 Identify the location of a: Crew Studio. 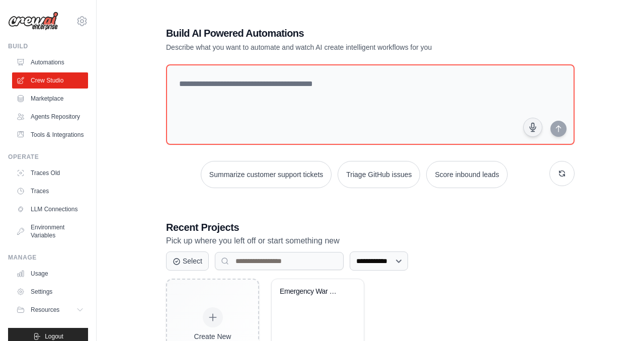
(50, 81).